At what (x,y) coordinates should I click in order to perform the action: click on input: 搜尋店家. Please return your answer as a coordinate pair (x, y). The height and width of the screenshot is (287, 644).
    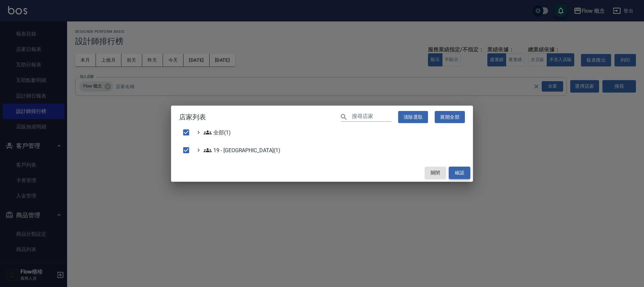
    Looking at the image, I should click on (372, 116).